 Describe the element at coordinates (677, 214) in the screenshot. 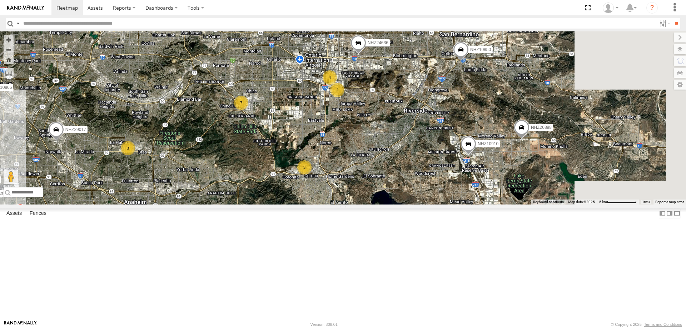

I see `label: Hide Summary Table` at that location.